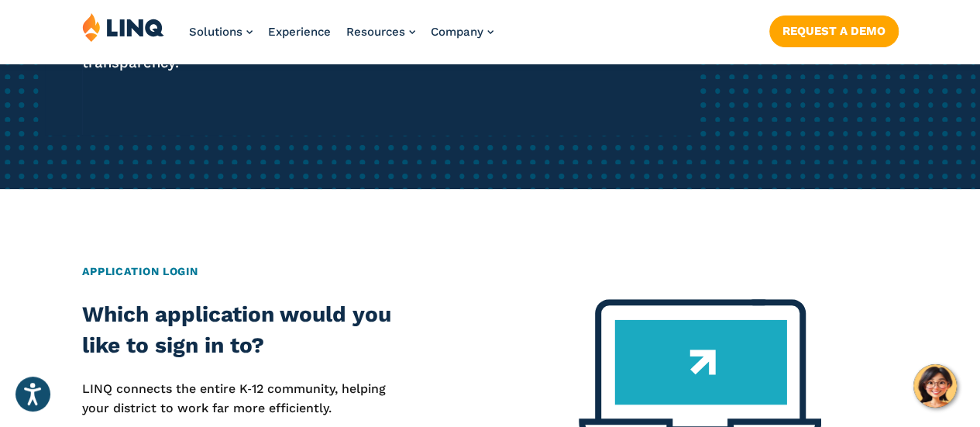  What do you see at coordinates (341, 38) in the screenshot?
I see `nav: Primary Navigation` at bounding box center [341, 38].